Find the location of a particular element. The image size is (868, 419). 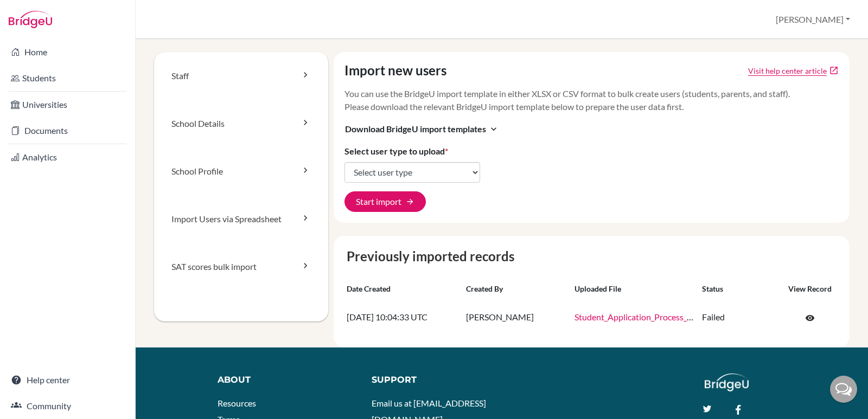

h4: Import new users is located at coordinates (395, 70).